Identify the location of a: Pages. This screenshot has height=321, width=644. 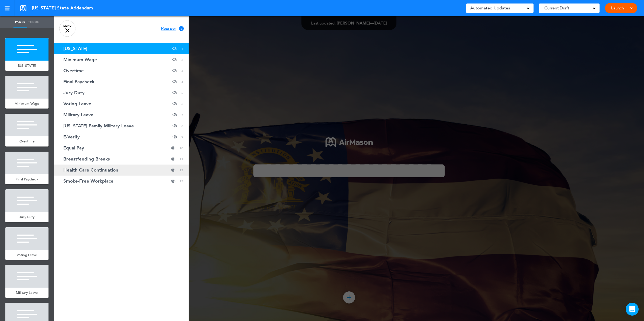
(20, 22).